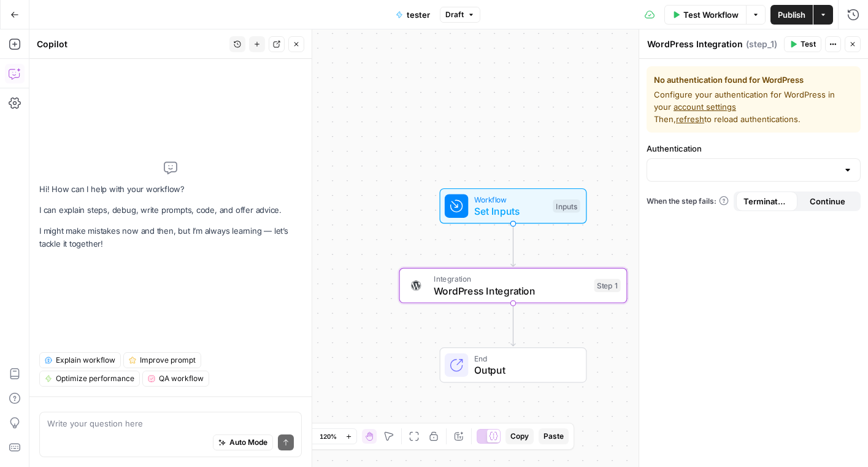  I want to click on span: Optimize performance, so click(95, 379).